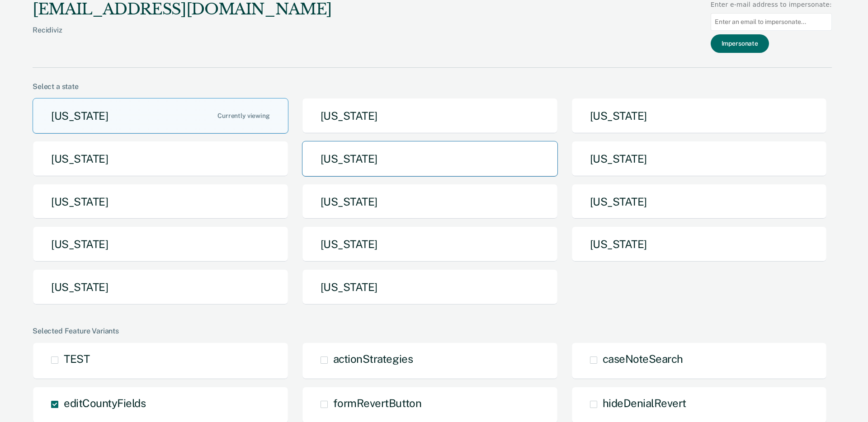  What do you see at coordinates (432, 86) in the screenshot?
I see `div: Select a state` at bounding box center [432, 86].